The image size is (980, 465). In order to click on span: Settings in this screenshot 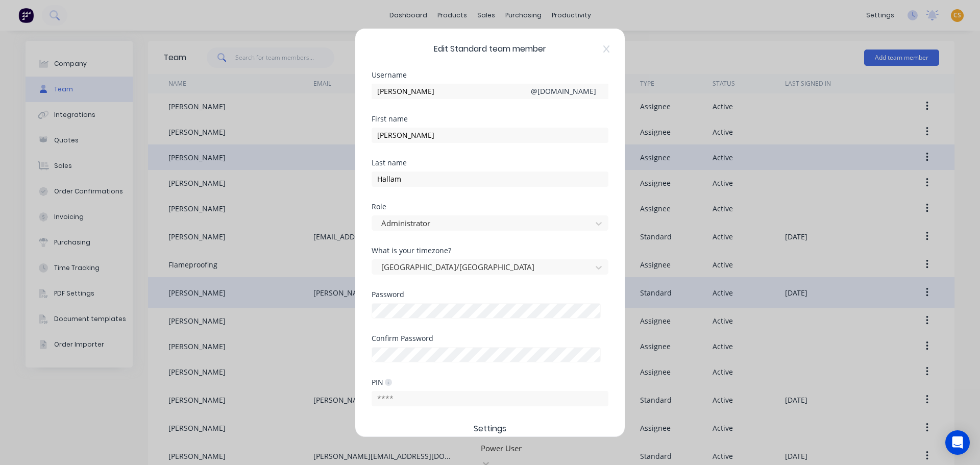, I will do `click(490, 429)`.